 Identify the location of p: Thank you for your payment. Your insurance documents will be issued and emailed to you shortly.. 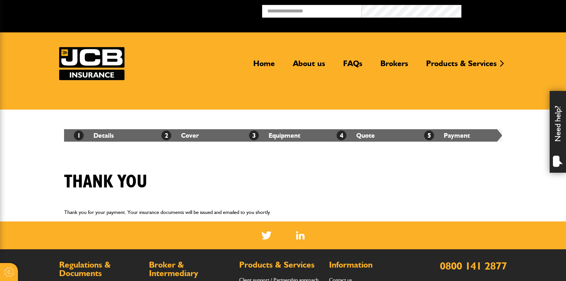
(283, 212).